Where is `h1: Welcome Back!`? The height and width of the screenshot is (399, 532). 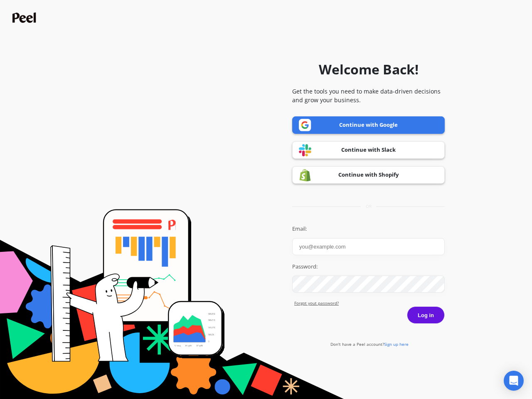 h1: Welcome Back! is located at coordinates (368, 69).